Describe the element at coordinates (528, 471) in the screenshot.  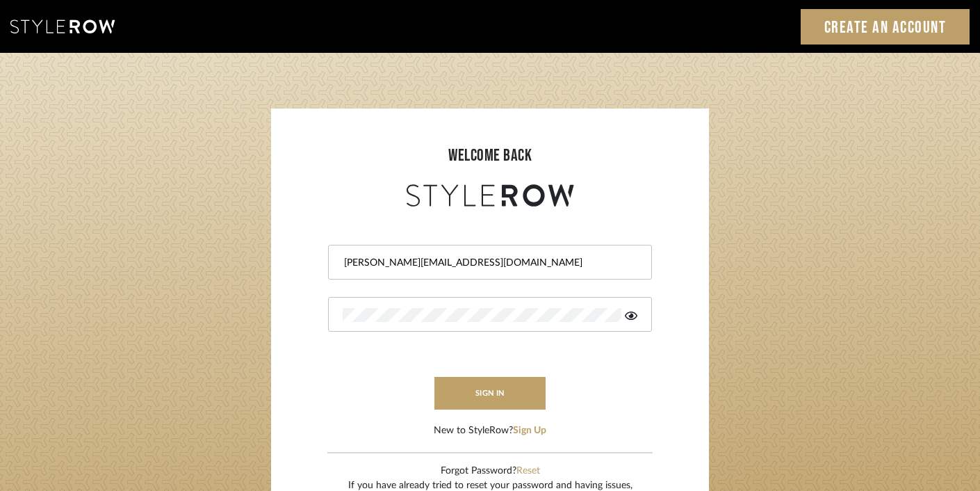
I see `button: Reset` at that location.